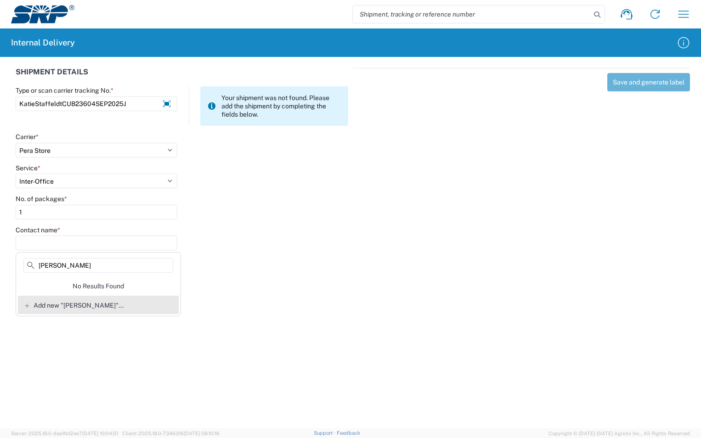 The image size is (701, 438). I want to click on input: Shipment, tracking or reference number, so click(472, 14).